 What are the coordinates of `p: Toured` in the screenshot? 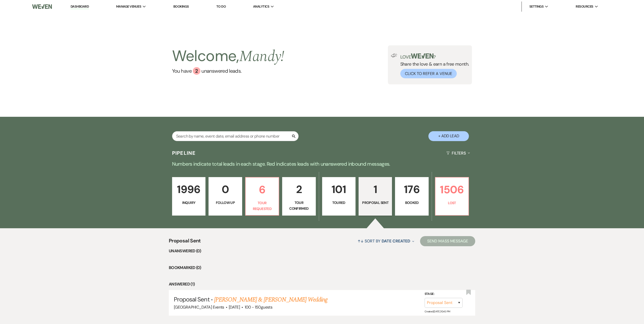 It's located at (339, 203).